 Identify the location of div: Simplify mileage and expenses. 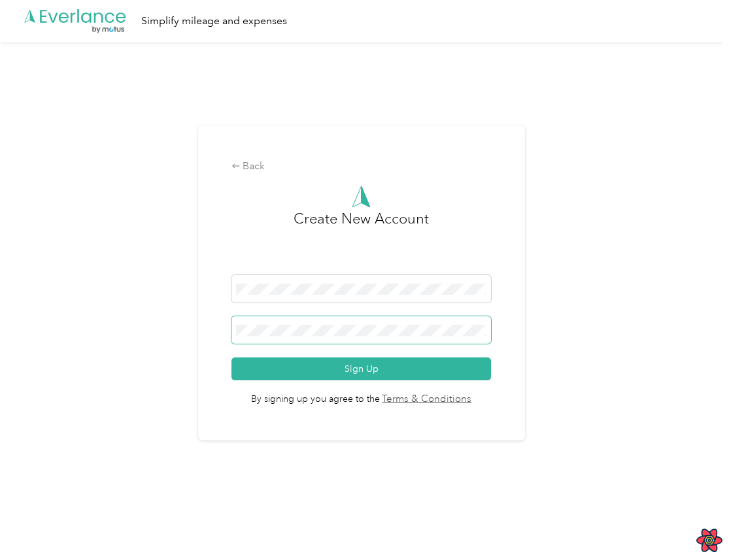
(214, 21).